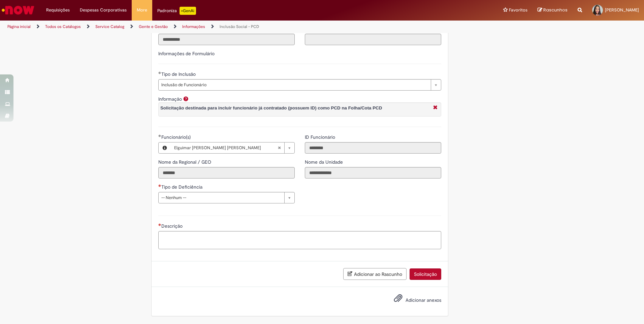 Image resolution: width=644 pixels, height=324 pixels. I want to click on input: Código da Unidade, so click(373, 39).